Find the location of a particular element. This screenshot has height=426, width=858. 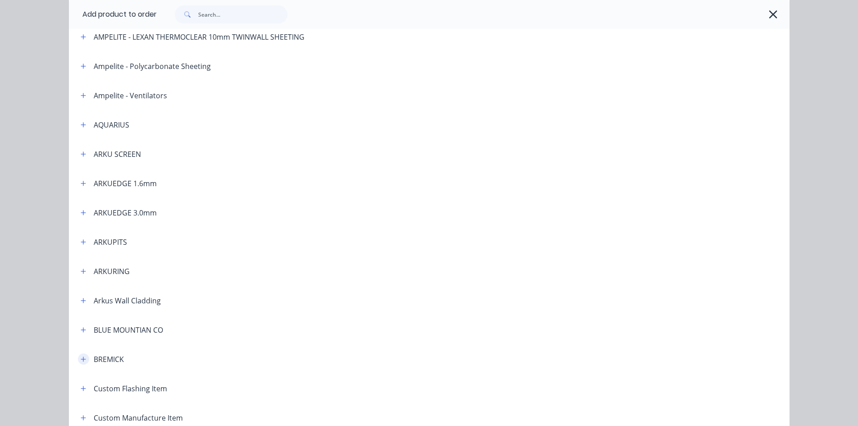

div: BLUE MOUNTIAN CO is located at coordinates (128, 330).